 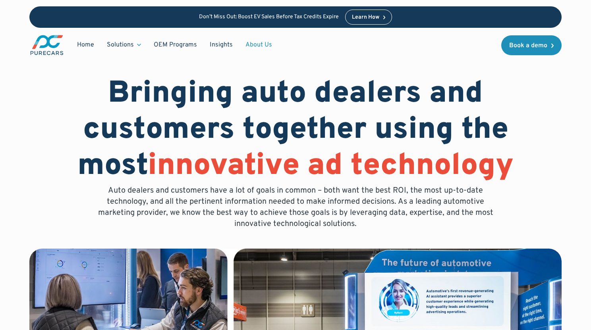 I want to click on a: Book a demo, so click(x=531, y=45).